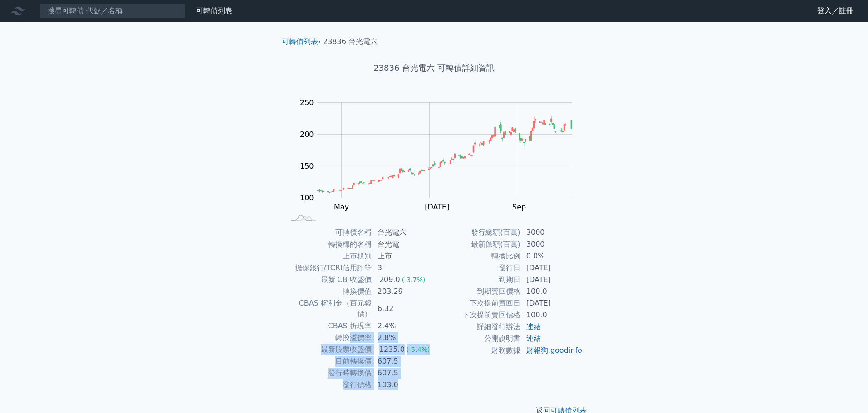 The image size is (868, 413). What do you see at coordinates (566, 350) in the screenshot?
I see `a: goodinfo` at bounding box center [566, 350].